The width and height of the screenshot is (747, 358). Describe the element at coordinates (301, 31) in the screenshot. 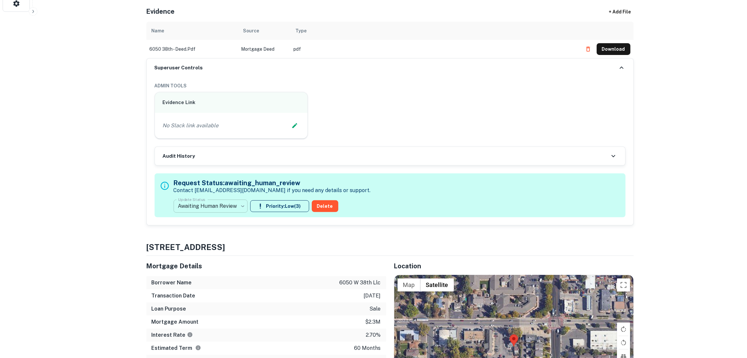

I see `div: Type` at that location.